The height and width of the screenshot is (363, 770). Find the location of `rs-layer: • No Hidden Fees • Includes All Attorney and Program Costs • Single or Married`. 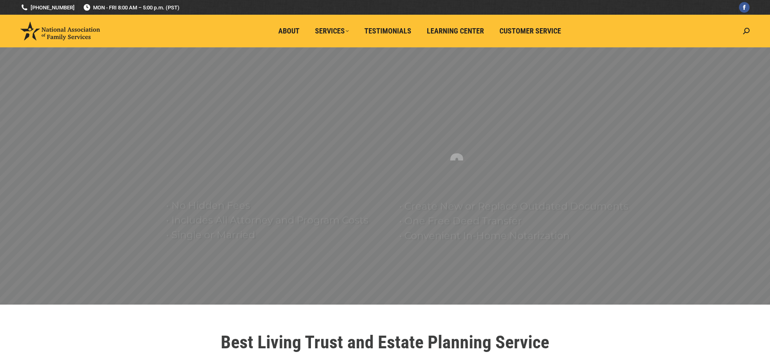

rs-layer: • No Hidden Fees • Includes All Attorney and Program Costs • Single or Married is located at coordinates (277, 220).